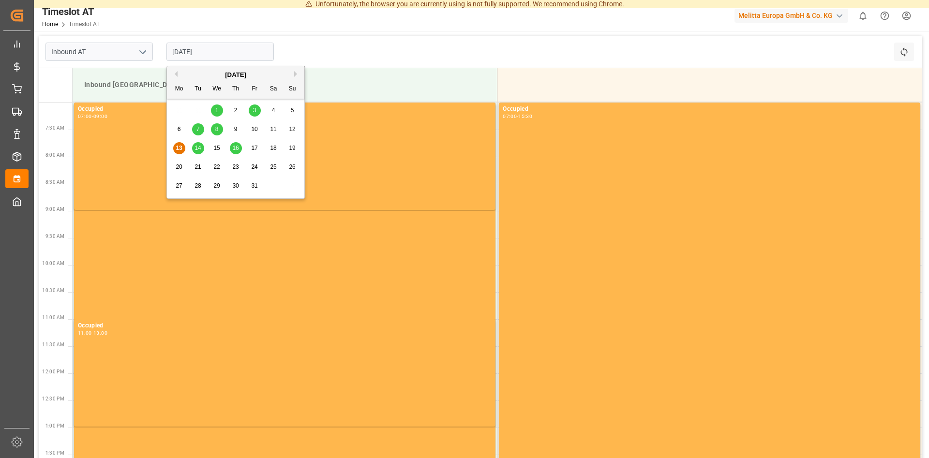 The height and width of the screenshot is (458, 929). Describe the element at coordinates (197, 186) in the screenshot. I see `span: 28` at that location.